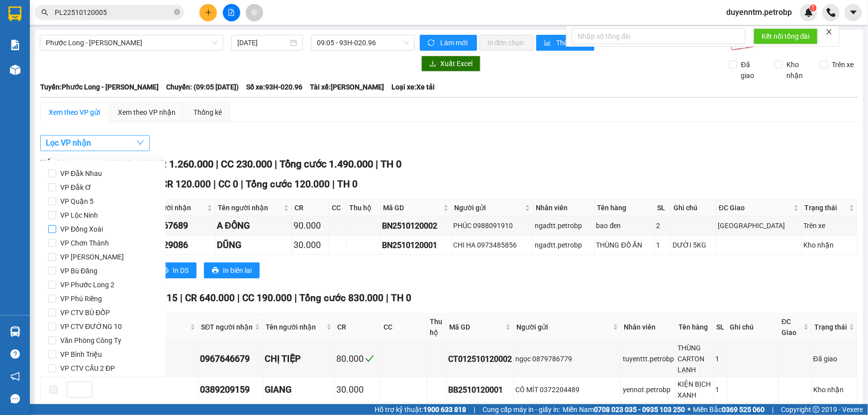  Describe the element at coordinates (694, 359) in the screenshot. I see `div: THÙNG CARTON LẠNH` at that location.